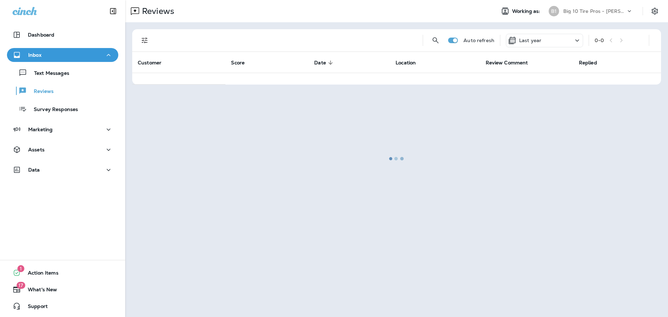  I want to click on p: Dashboard, so click(41, 35).